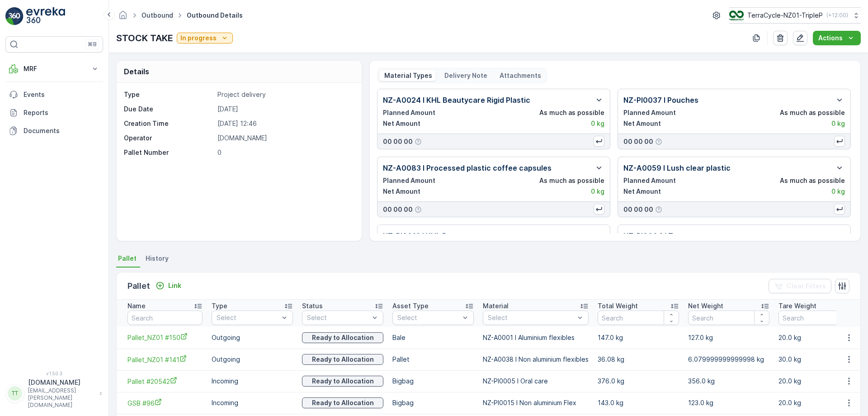 This screenshot has width=868, height=416. I want to click on p: Net Weight, so click(706, 306).